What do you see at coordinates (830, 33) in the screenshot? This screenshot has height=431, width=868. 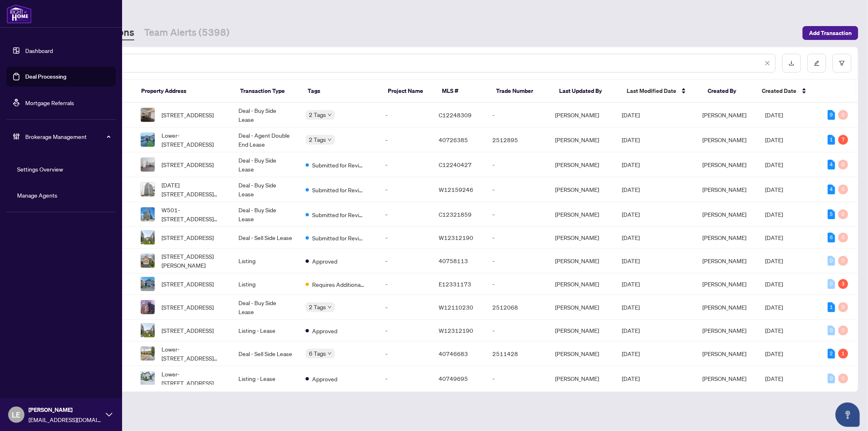 I see `span: Add Transaction` at bounding box center [830, 33].